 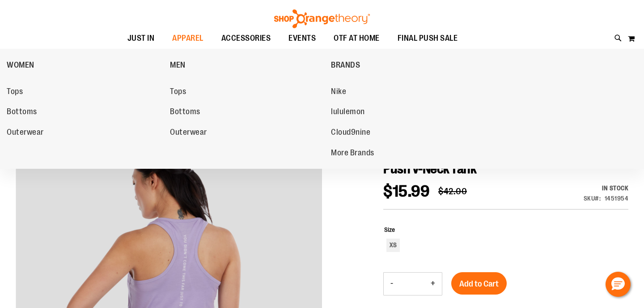 I want to click on div: Availability, so click(x=606, y=188).